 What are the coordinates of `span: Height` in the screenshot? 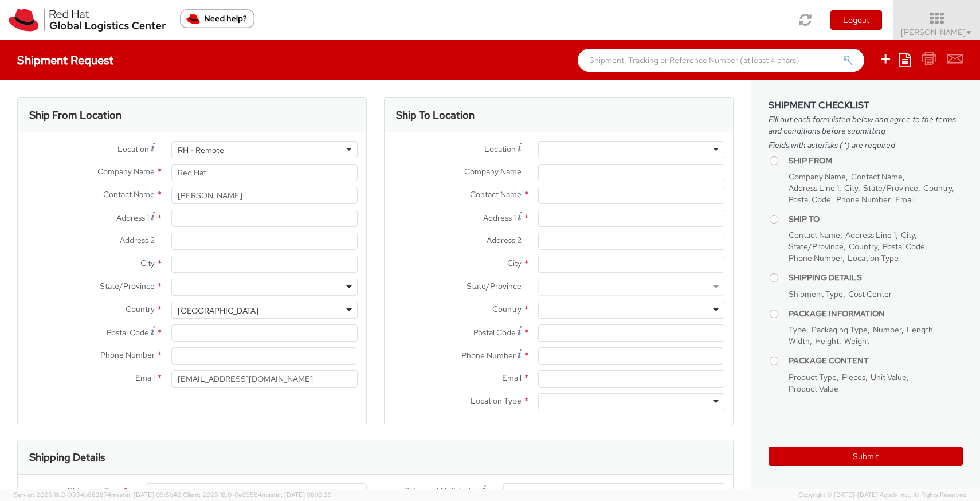 It's located at (827, 341).